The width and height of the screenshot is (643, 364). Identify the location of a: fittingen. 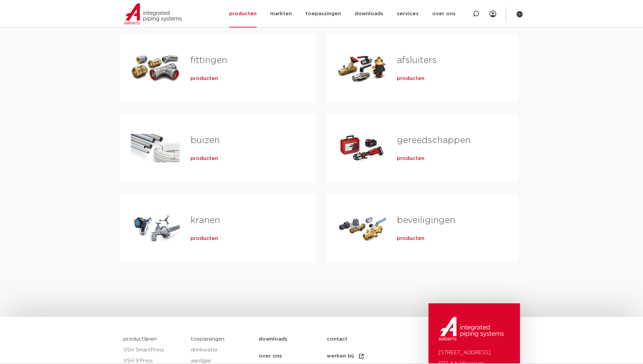
(209, 60).